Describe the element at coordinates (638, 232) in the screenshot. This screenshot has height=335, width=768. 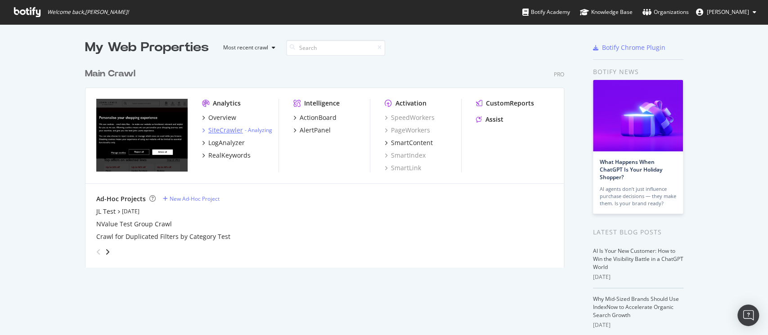
I see `div: Latest Blog Posts` at that location.